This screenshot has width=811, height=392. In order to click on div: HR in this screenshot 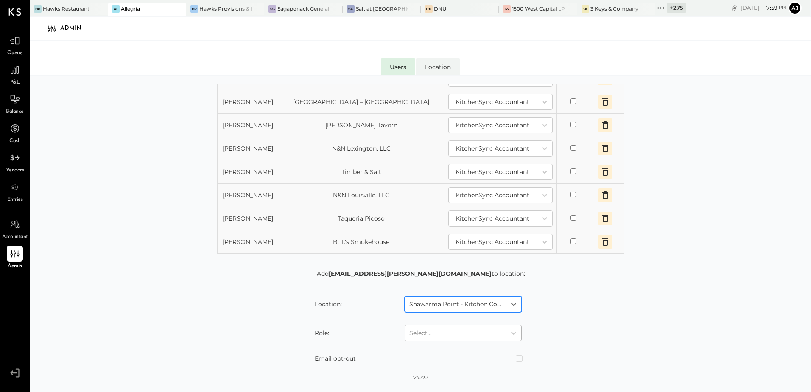, I will do `click(38, 9)`.